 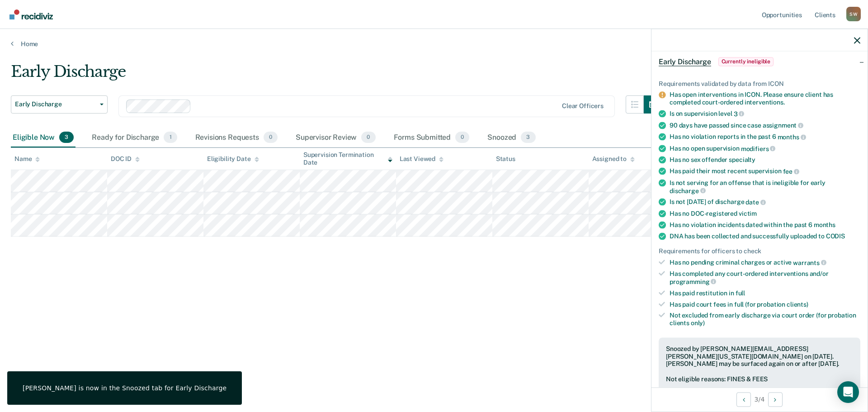 I want to click on div: Ready for Discharge, so click(x=135, y=138).